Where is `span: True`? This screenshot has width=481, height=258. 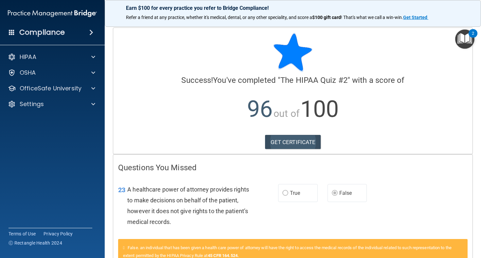 span: True is located at coordinates (295, 193).